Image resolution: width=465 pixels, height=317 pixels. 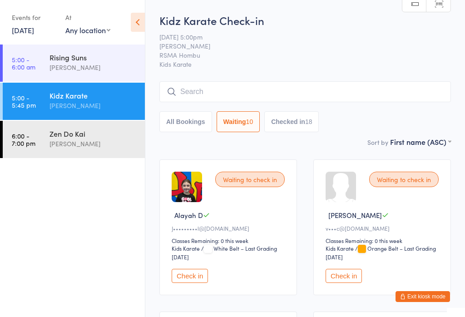 What do you see at coordinates (423, 297) in the screenshot?
I see `button: Exit kiosk mode` at bounding box center [423, 297].